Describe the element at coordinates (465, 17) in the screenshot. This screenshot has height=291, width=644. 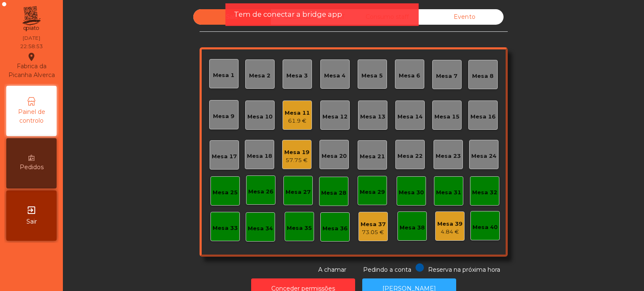
I see `div: Evento` at that location.